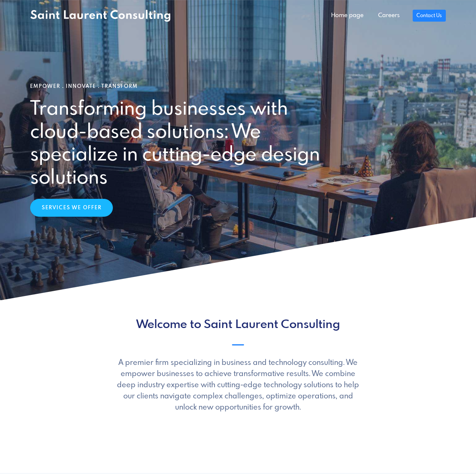 This screenshot has height=474, width=476. Describe the element at coordinates (238, 385) in the screenshot. I see `p: A premier firm specializing in business and technology consulting. We empower businesses to achie...` at that location.